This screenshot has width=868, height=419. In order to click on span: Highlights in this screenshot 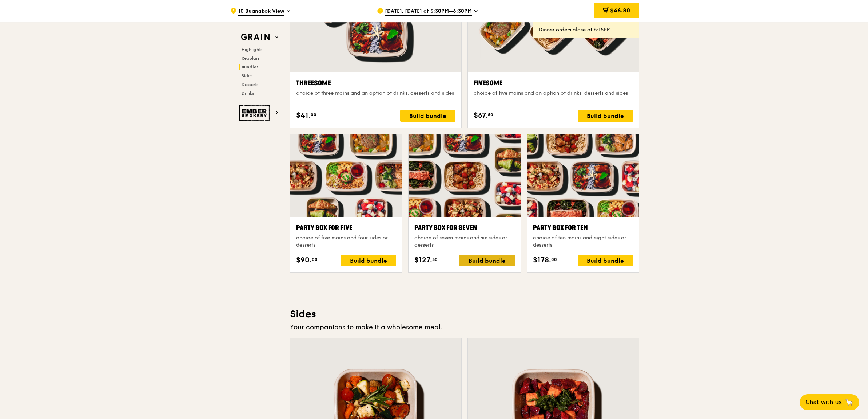, I will do `click(251, 50)`.